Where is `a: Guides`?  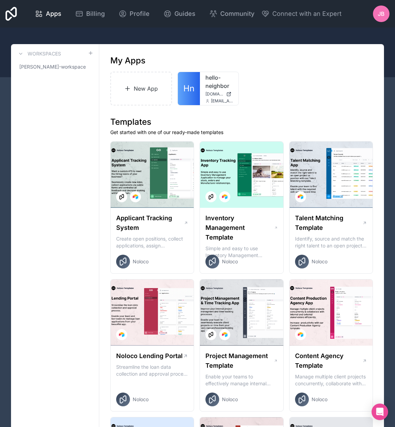 a: Guides is located at coordinates (179, 14).